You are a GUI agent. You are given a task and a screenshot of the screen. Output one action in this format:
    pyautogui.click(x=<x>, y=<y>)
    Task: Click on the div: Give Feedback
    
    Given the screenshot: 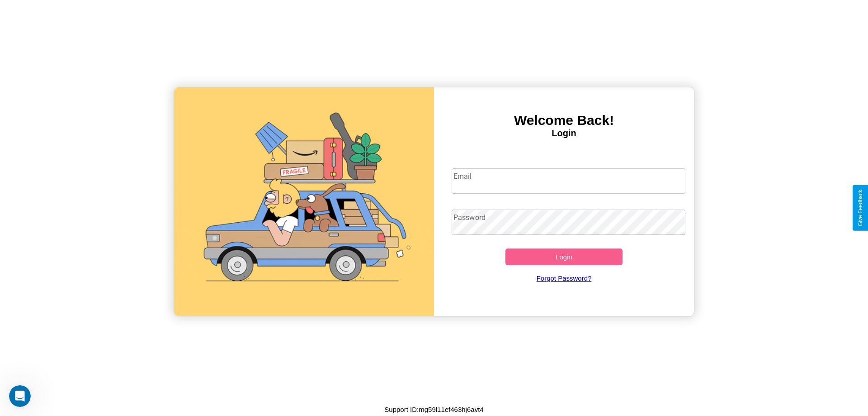 What is the action you would take?
    pyautogui.click(x=861, y=208)
    